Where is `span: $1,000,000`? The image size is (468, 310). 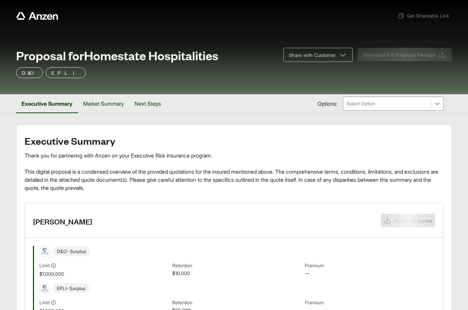 span: $1,000,000 is located at coordinates (104, 274).